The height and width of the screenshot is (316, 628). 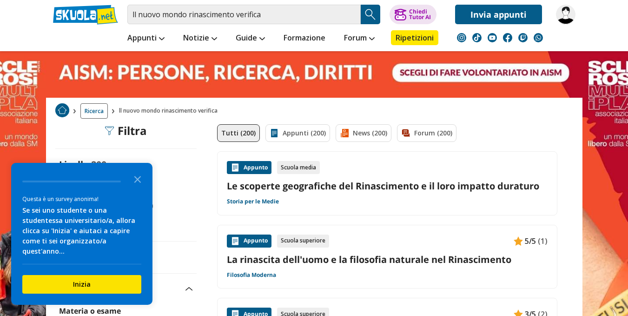 I want to click on a: Forum (200), so click(x=427, y=133).